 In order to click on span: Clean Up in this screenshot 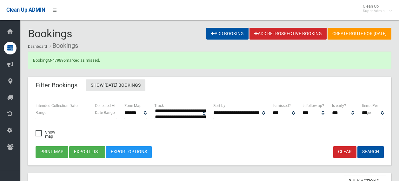, I will do `click(375, 9)`.